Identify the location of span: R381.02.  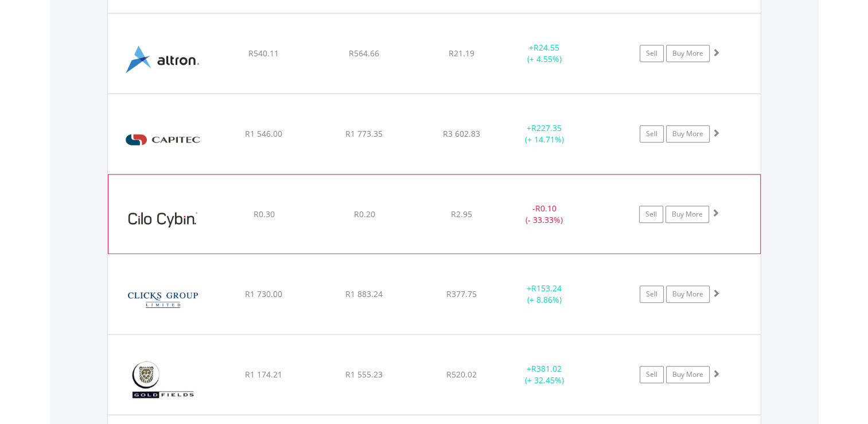
(547, 368).